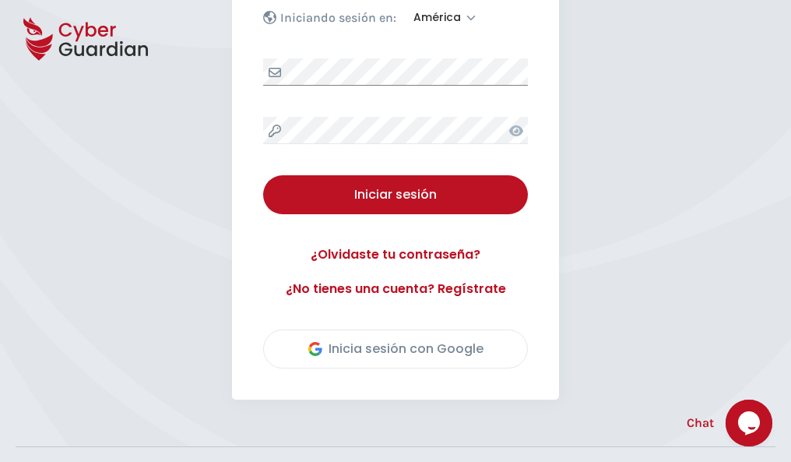 The image size is (791, 462). Describe the element at coordinates (395, 255) in the screenshot. I see `a: ¿Olvidaste tu contraseña?` at that location.